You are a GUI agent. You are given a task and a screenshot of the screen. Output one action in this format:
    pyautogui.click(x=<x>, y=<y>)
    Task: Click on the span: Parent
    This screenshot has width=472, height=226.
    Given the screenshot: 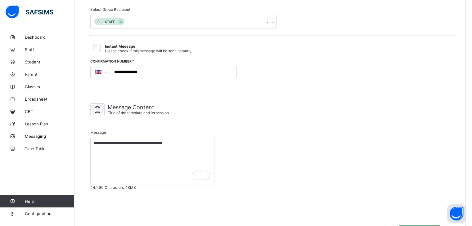 What is the action you would take?
    pyautogui.click(x=50, y=74)
    